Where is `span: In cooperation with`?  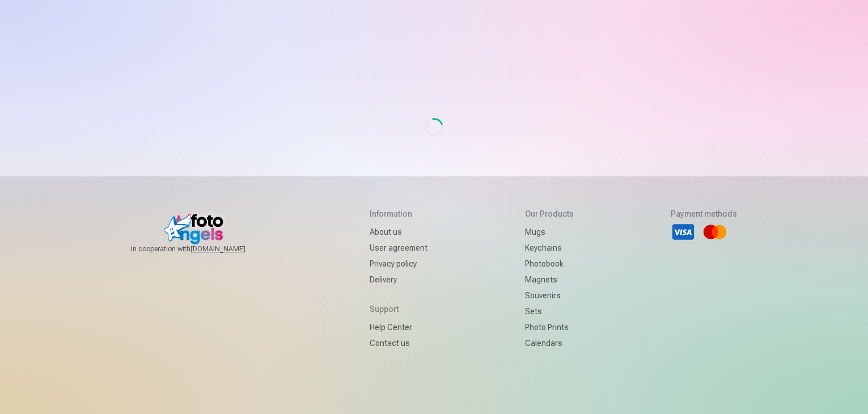
span: In cooperation with is located at coordinates (202, 249).